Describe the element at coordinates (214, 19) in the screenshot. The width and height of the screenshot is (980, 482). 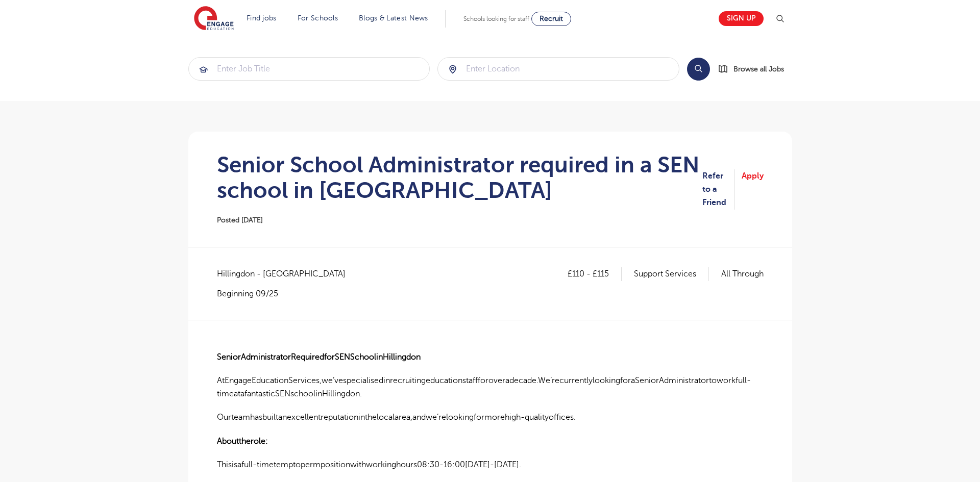
I see `img: Engage Education` at that location.